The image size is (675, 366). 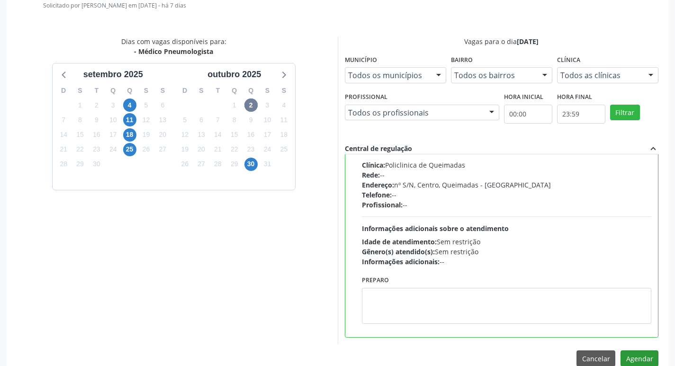 What do you see at coordinates (97, 105) in the screenshot?
I see `span: terça-feira, 2 de setembro de 2025` at bounding box center [97, 105].